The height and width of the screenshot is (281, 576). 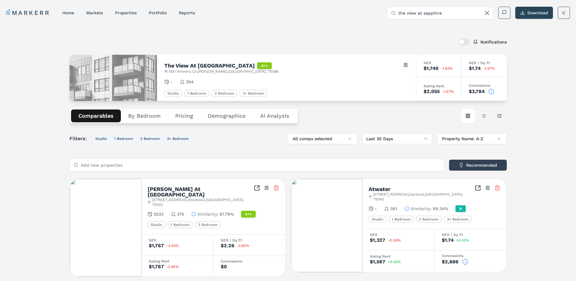 What do you see at coordinates (80, 139) in the screenshot?
I see `span: Filters:` at bounding box center [80, 139].